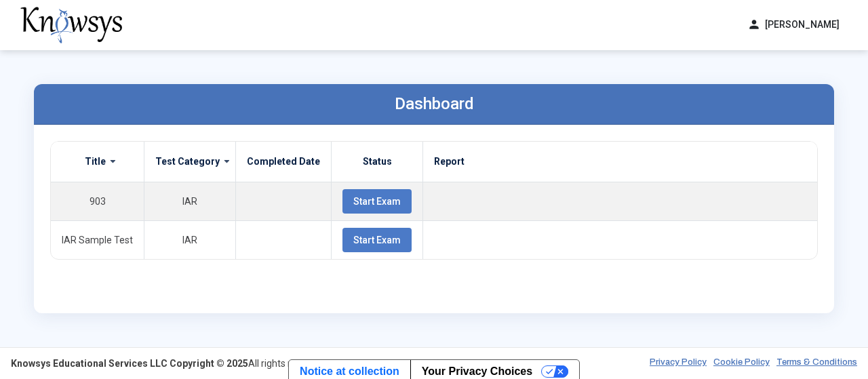  Describe the element at coordinates (71, 25) in the screenshot. I see `img: knowsys-logo.png` at that location.